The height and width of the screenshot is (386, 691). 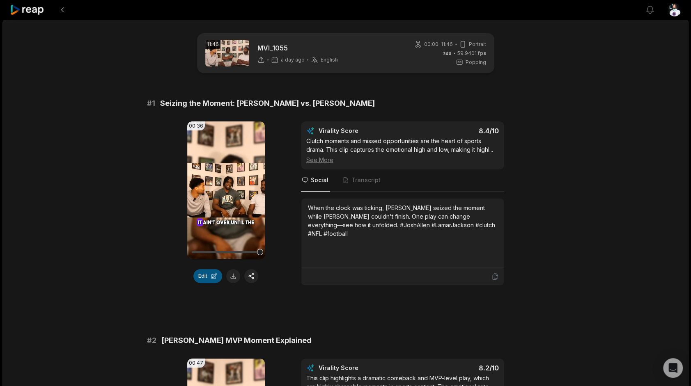 What do you see at coordinates (482, 53) in the screenshot?
I see `span: fps` at bounding box center [482, 53].